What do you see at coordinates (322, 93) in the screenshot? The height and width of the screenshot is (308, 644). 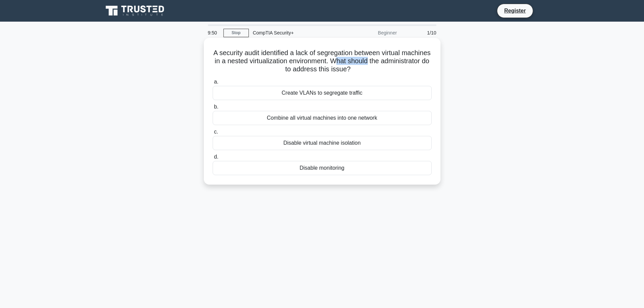 I see `div: Create VLANs to segregate traffic` at bounding box center [322, 93].